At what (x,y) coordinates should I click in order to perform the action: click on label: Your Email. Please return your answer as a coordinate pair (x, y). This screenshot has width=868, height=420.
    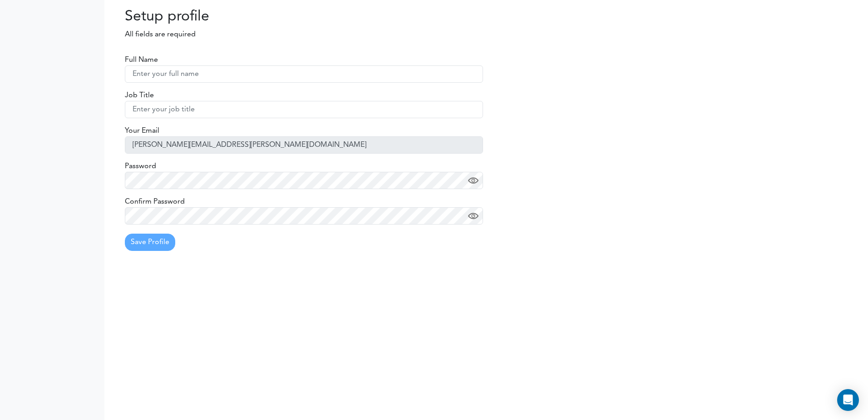
    Looking at the image, I should click on (142, 131).